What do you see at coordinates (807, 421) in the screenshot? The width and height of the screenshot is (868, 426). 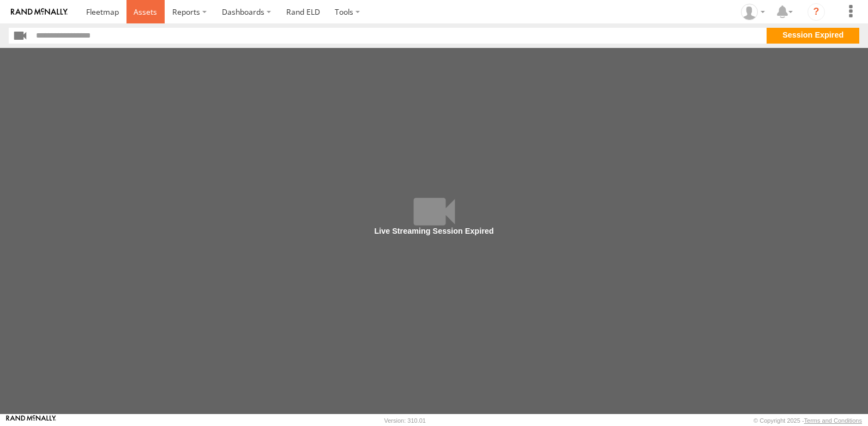 I see `div: © Copyright 2025 -` at bounding box center [807, 421].